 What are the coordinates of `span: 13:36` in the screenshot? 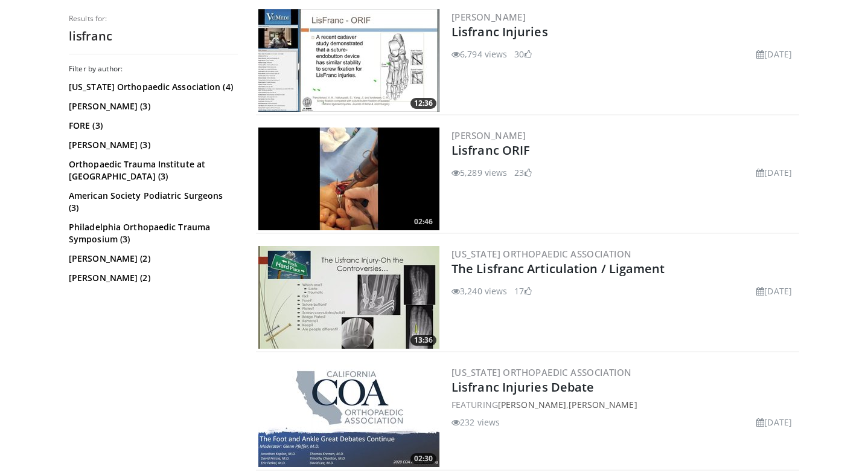 It's located at (423, 340).